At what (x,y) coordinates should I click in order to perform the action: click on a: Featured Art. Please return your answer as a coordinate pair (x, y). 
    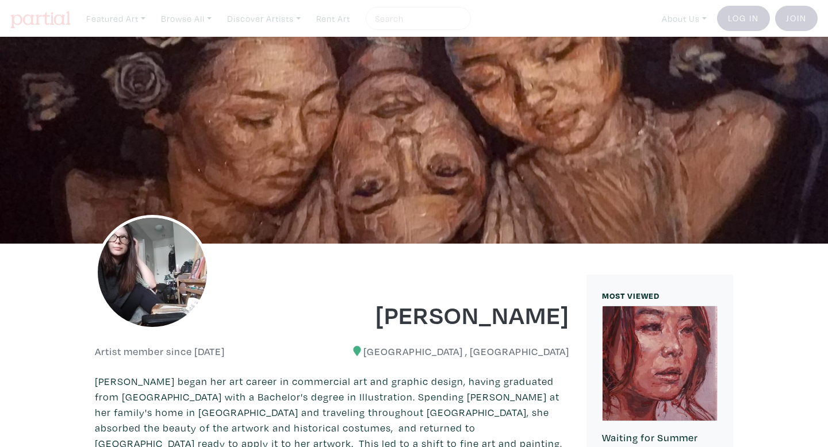
    Looking at the image, I should click on (116, 18).